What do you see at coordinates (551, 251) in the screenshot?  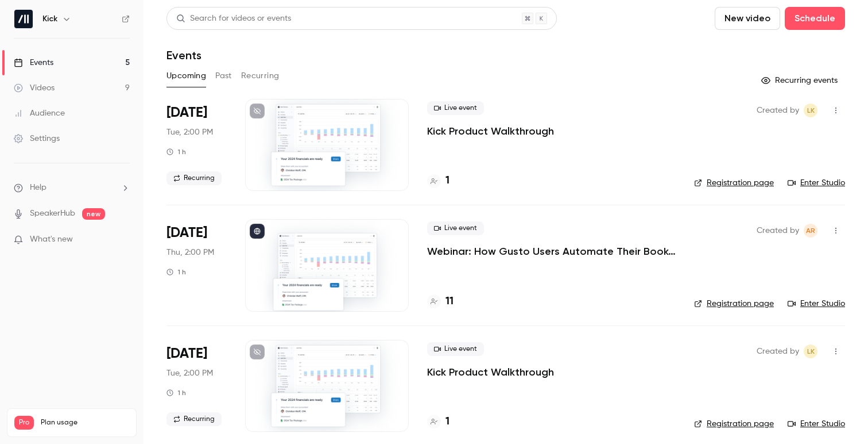 I see `a: Webinar: How Gusto Users Automate Their Books with Kick` at bounding box center [551, 251].